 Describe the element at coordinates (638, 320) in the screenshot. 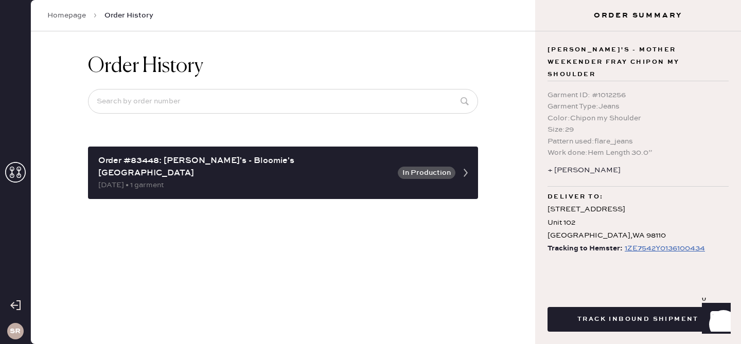

I see `button: Track Inbound Shipment` at that location.